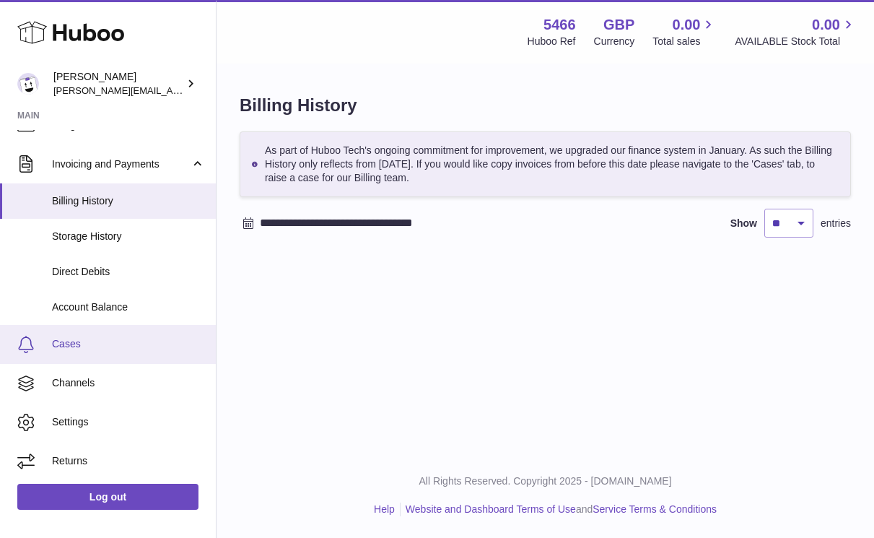 This screenshot has width=874, height=538. What do you see at coordinates (743, 223) in the screenshot?
I see `label: Show` at bounding box center [743, 223].